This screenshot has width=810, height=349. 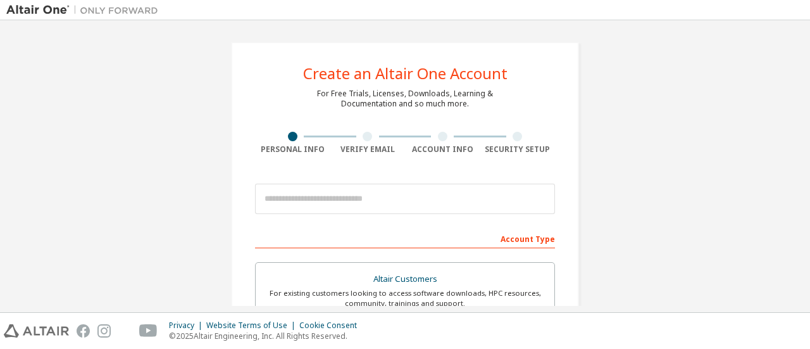 What do you see at coordinates (405, 73) in the screenshot?
I see `div: Create an Altair One Account` at bounding box center [405, 73].